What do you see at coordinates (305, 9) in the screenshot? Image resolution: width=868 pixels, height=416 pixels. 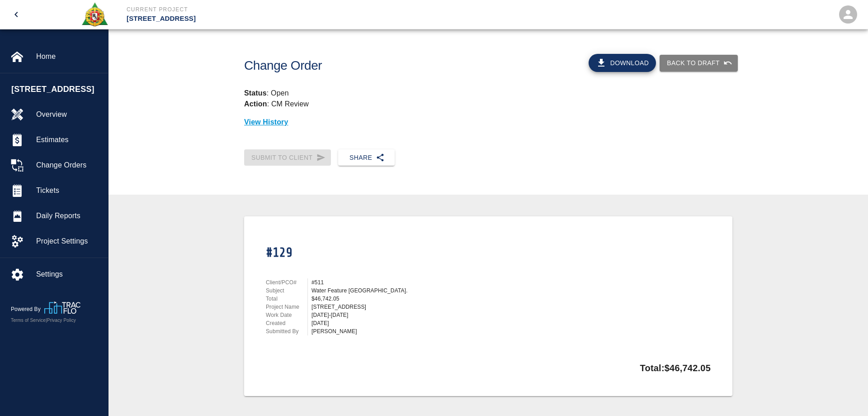 I see `p: Current Project` at bounding box center [305, 9].